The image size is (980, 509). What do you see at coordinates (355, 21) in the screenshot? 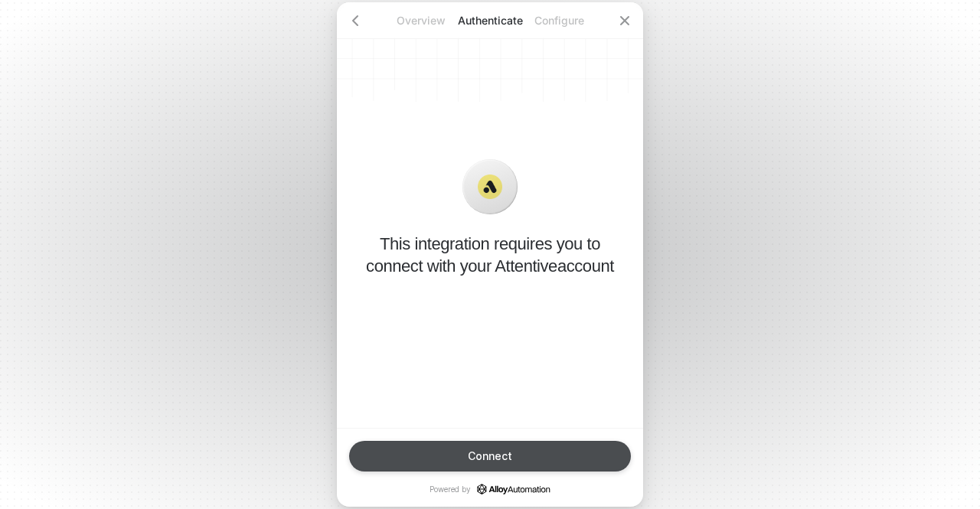
I see `span: icon-arrow-left` at bounding box center [355, 21].